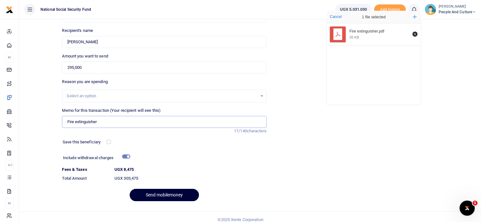 The width and height of the screenshot is (481, 222). What do you see at coordinates (415, 17) in the screenshot?
I see `button: Add more files` at bounding box center [415, 17].